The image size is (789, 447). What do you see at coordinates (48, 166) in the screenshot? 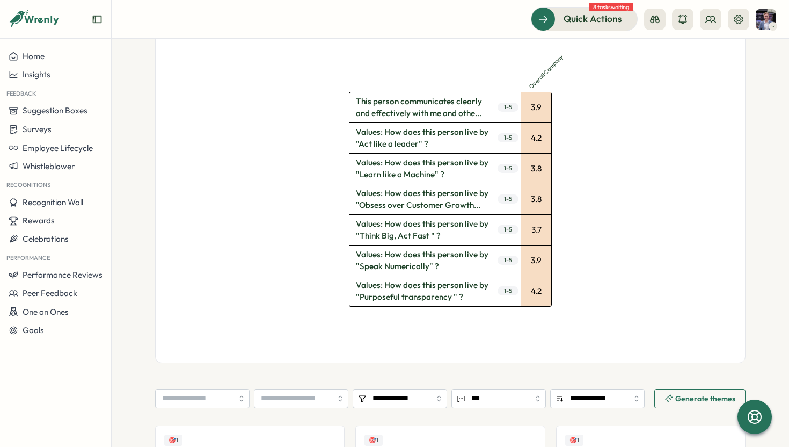
I see `span: Whistleblower` at bounding box center [48, 166].